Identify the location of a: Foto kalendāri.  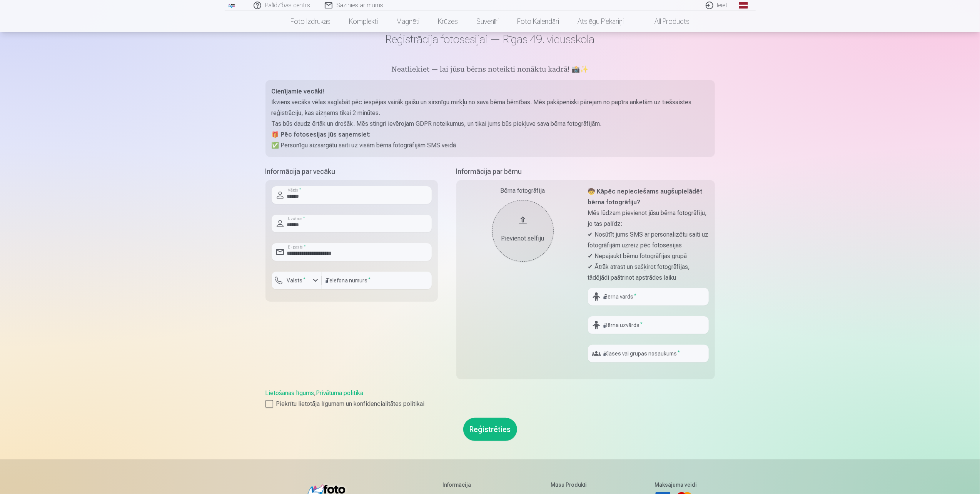
(538, 22).